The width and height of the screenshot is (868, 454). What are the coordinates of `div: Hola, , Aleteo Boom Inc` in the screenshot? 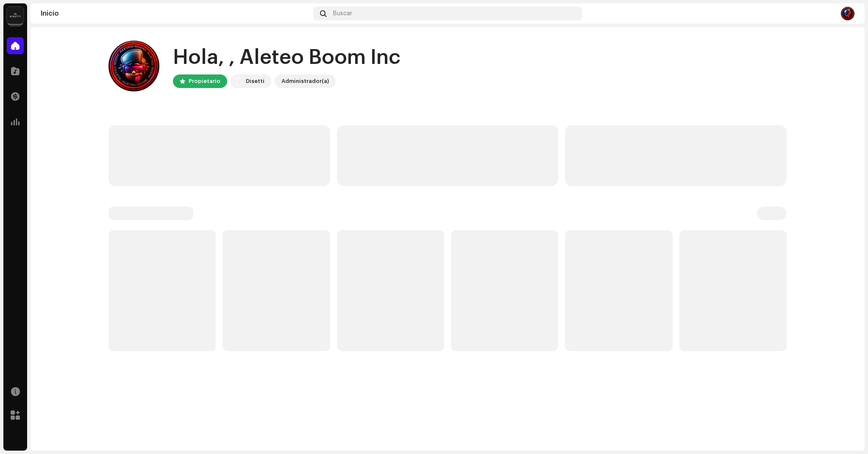 It's located at (287, 58).